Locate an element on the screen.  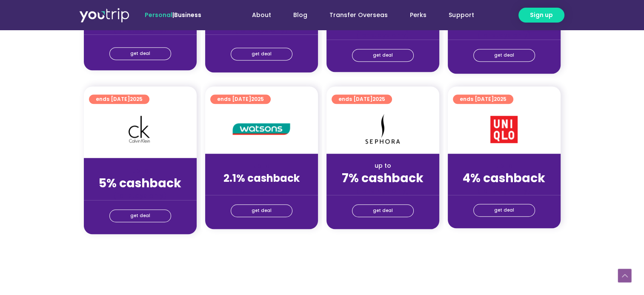
strong: 2.1% cashback is located at coordinates (261, 178).